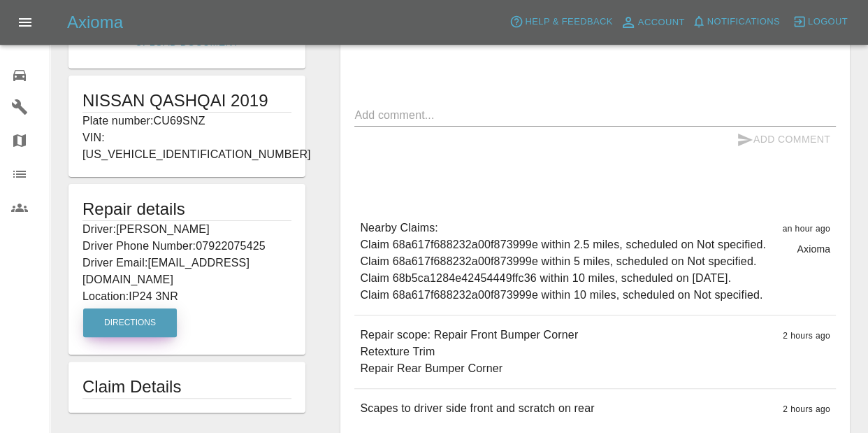 This screenshot has height=433, width=868. What do you see at coordinates (187, 209) in the screenshot?
I see `h5: Repair details` at bounding box center [187, 209].